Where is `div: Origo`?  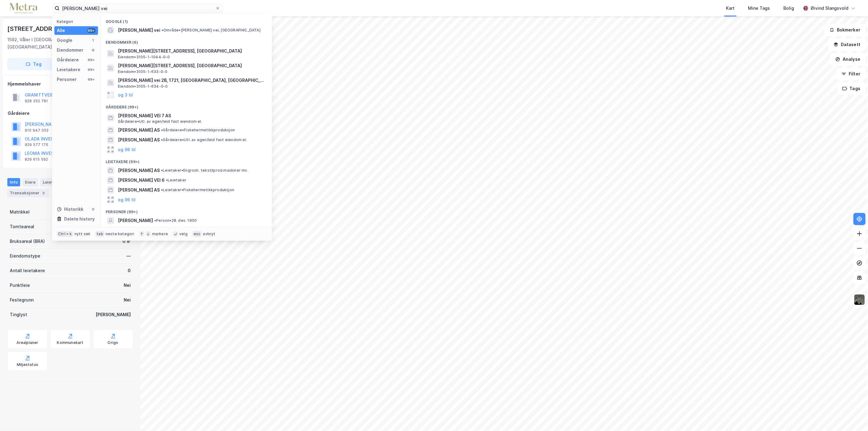
div: Origo is located at coordinates (113, 343).